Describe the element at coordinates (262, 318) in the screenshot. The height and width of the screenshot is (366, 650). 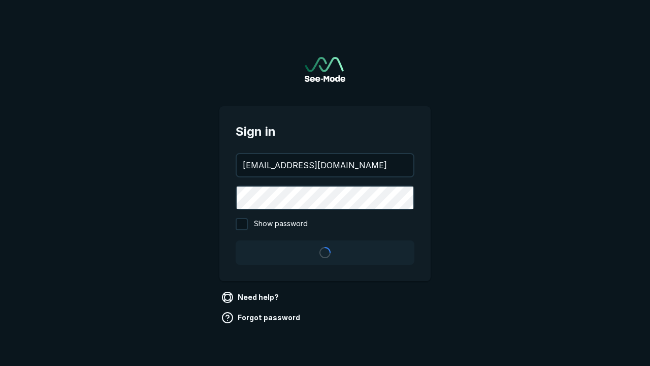
I see `a: Forgot password` at that location.